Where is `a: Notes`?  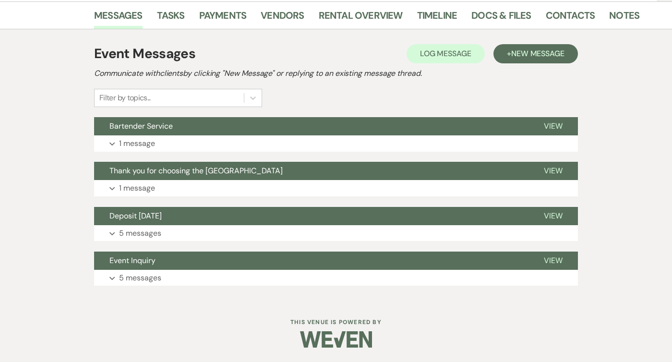 a: Notes is located at coordinates (624, 18).